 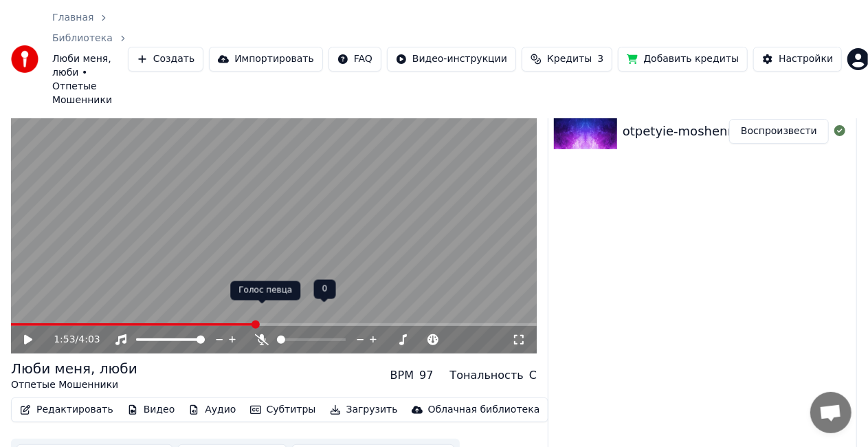 What do you see at coordinates (797, 59) in the screenshot?
I see `button: Настройки` at bounding box center [797, 59].